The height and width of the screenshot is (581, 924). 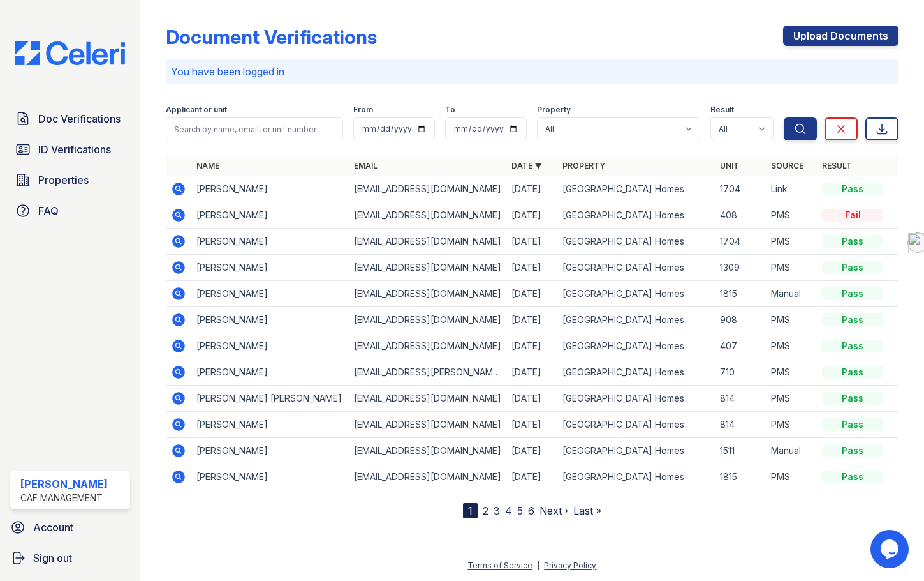 I want to click on td: 710, so click(x=740, y=372).